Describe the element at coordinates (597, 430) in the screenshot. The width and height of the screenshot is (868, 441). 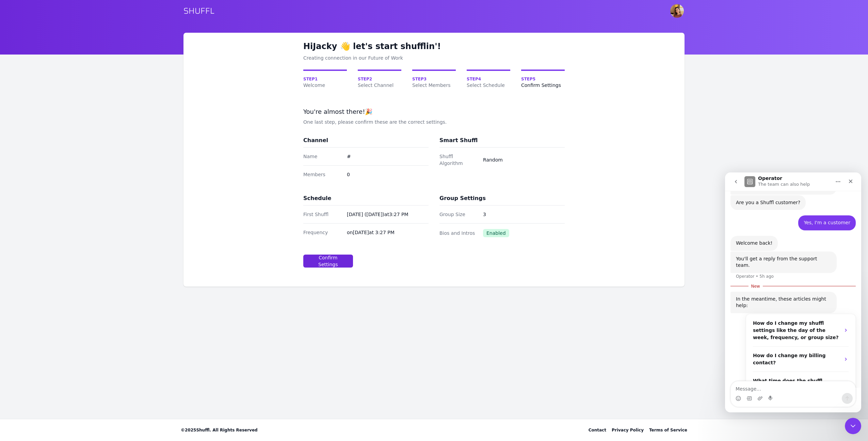
I see `div: Contact` at that location.